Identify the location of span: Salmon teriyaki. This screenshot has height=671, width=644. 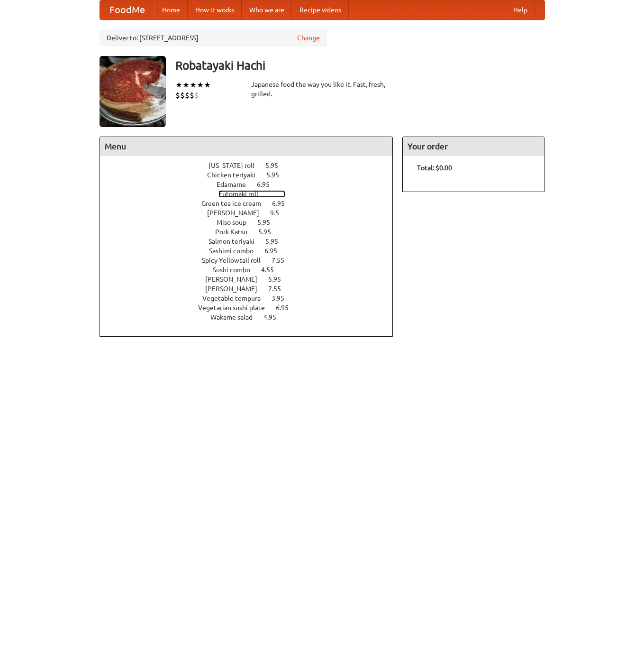
(236, 242).